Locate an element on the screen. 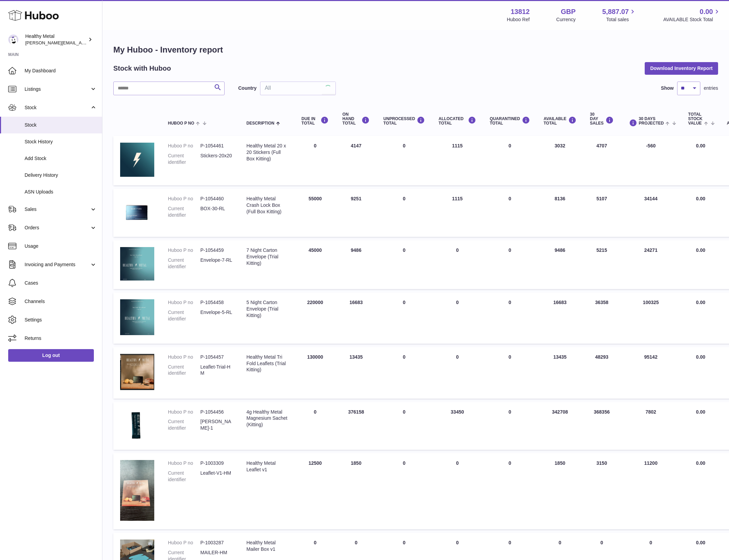 The height and width of the screenshot is (560, 729). td: 45000 is located at coordinates (315, 265).